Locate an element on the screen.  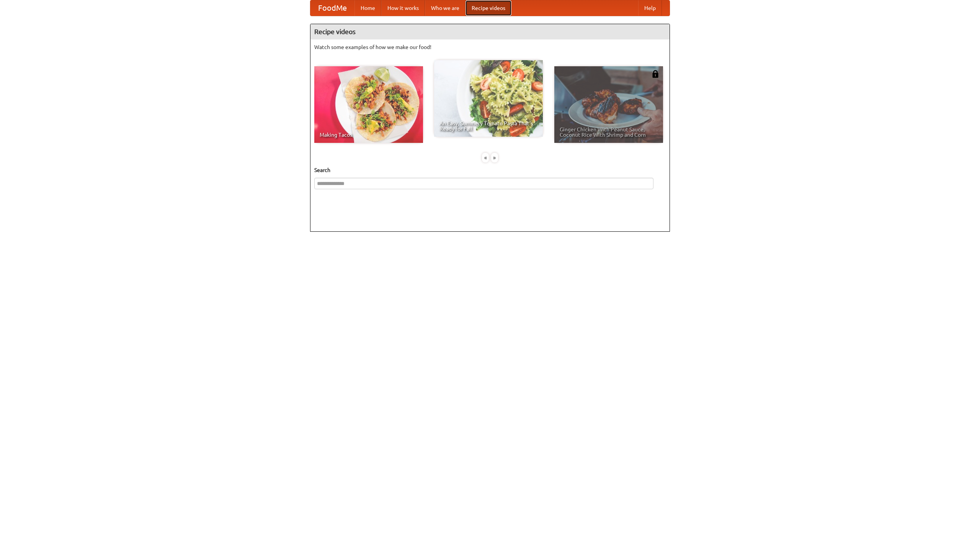
a: FoodMe is located at coordinates (332, 8).